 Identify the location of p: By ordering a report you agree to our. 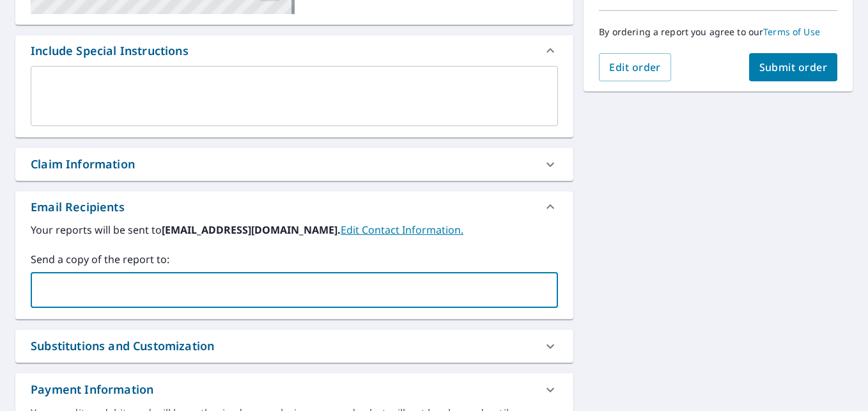
(718, 32).